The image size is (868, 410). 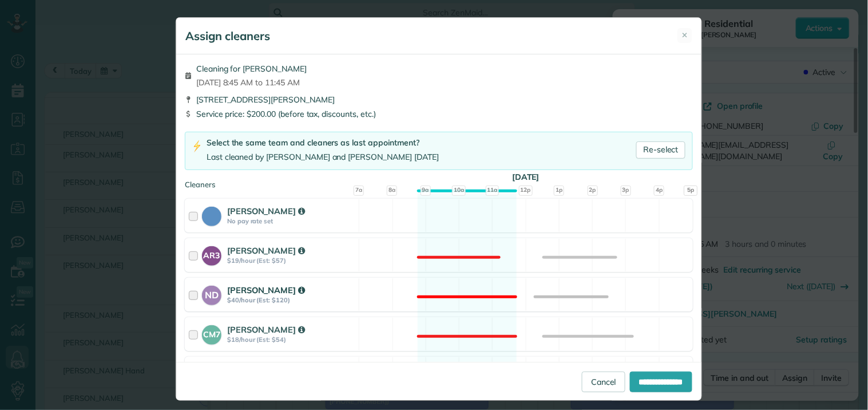 What do you see at coordinates (212, 294) in the screenshot?
I see `strong: ND` at bounding box center [212, 294].